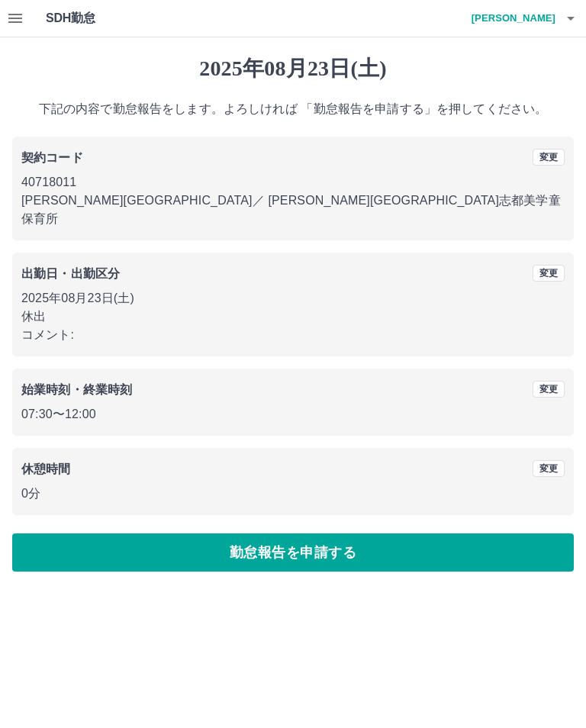 Image resolution: width=586 pixels, height=728 pixels. I want to click on p: 0分, so click(293, 494).